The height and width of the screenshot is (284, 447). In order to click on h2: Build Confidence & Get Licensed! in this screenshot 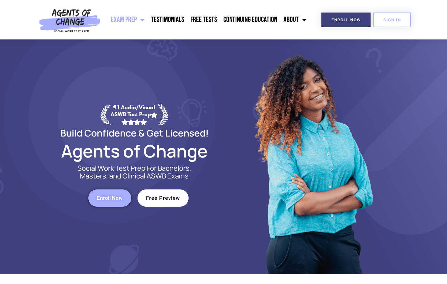, I will do `click(134, 133)`.